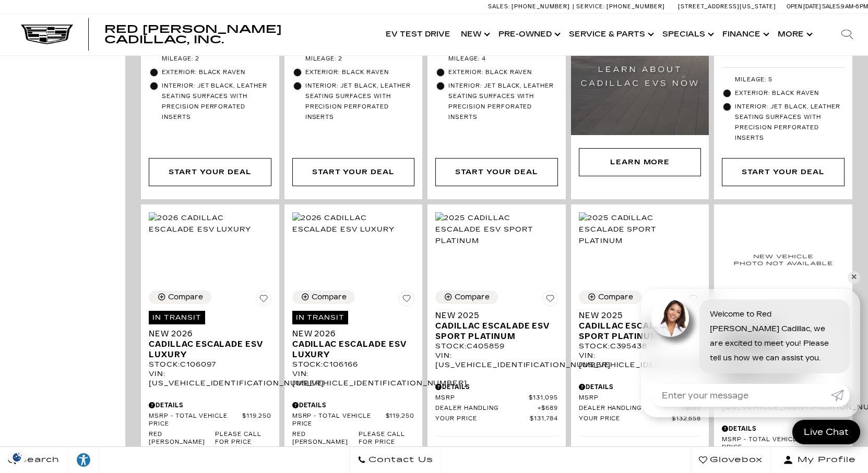 The image size is (868, 473). I want to click on span: Your Price, so click(626, 419).